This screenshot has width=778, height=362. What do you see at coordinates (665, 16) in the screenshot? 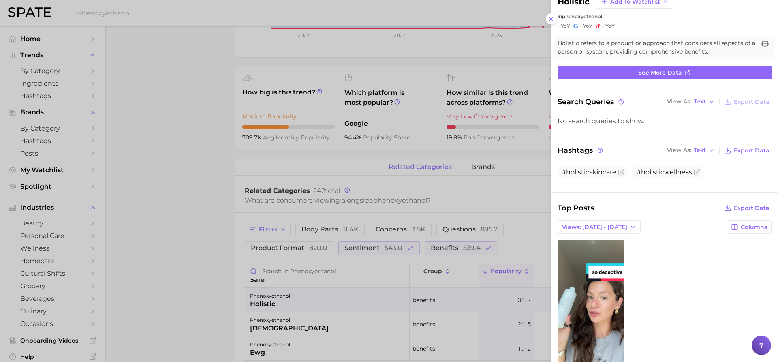
I see `div: in` at bounding box center [665, 16].